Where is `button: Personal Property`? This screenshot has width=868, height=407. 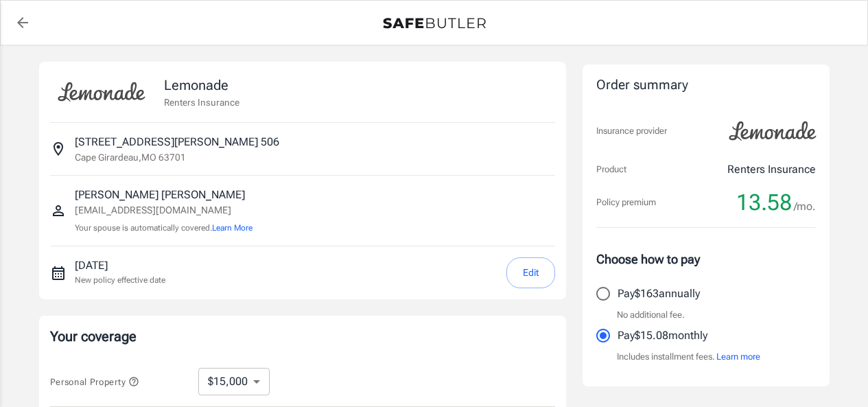 button: Personal Property is located at coordinates (94, 382).